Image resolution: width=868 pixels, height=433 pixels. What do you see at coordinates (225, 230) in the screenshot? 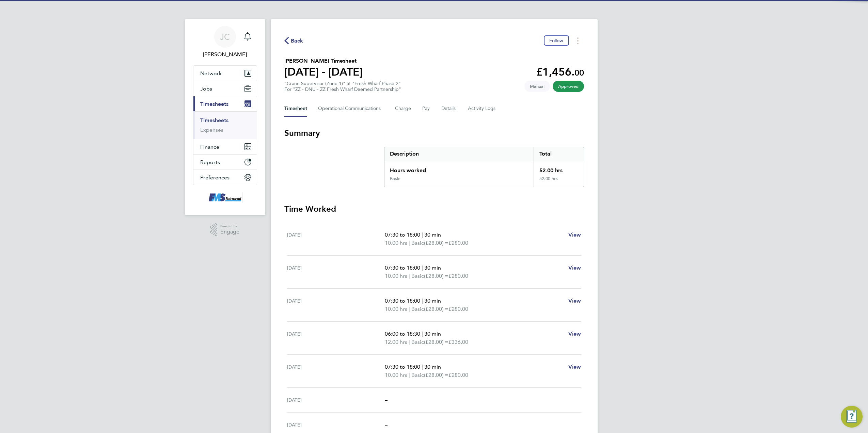
I see `a: Powered byEngage` at bounding box center [225, 230].